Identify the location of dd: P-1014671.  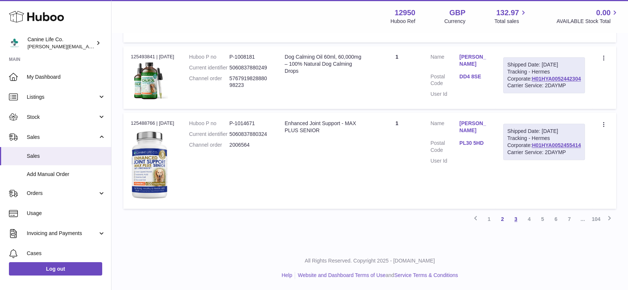
(249, 123).